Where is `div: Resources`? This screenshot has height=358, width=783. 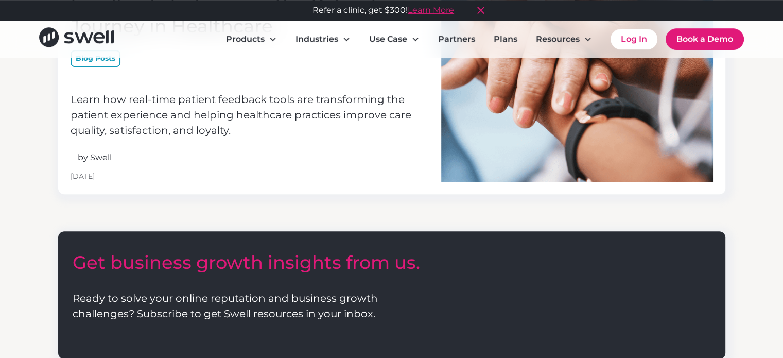
div: Resources is located at coordinates (557, 39).